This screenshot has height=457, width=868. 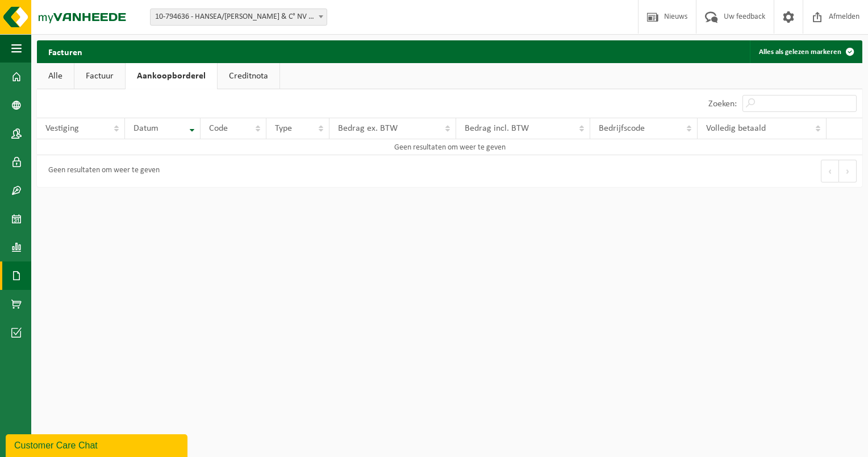 What do you see at coordinates (847, 171) in the screenshot?
I see `button: Next` at bounding box center [847, 171].